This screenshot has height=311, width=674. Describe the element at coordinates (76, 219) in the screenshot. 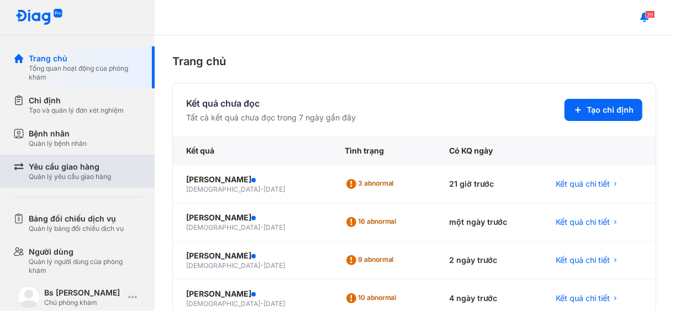

I see `div: Bảng đối chiếu dịch vụ` at that location.